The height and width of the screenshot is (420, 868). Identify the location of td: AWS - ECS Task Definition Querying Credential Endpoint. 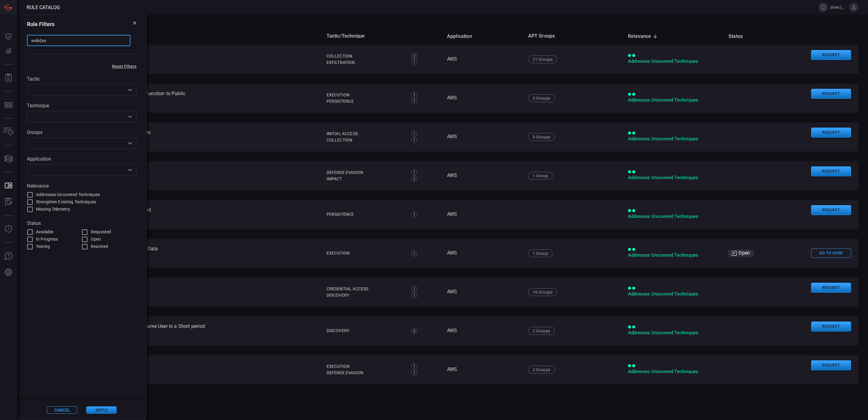
(173, 214).